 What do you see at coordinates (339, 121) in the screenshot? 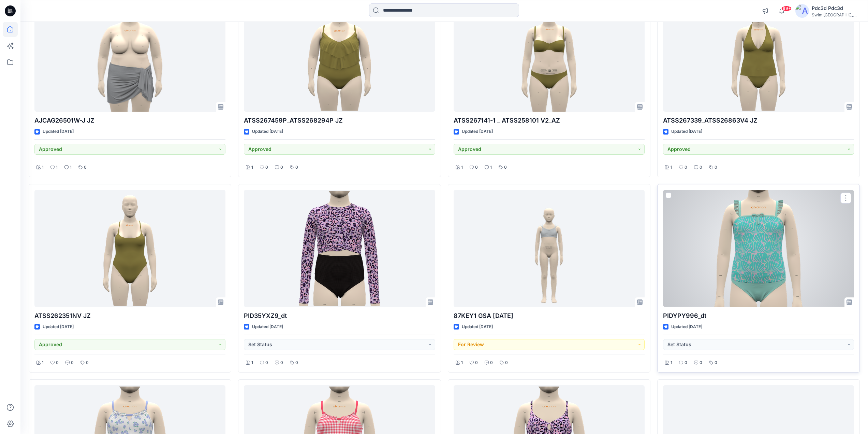
I see `p: ATSS267459P_ATSS268294P JZ` at bounding box center [339, 121].